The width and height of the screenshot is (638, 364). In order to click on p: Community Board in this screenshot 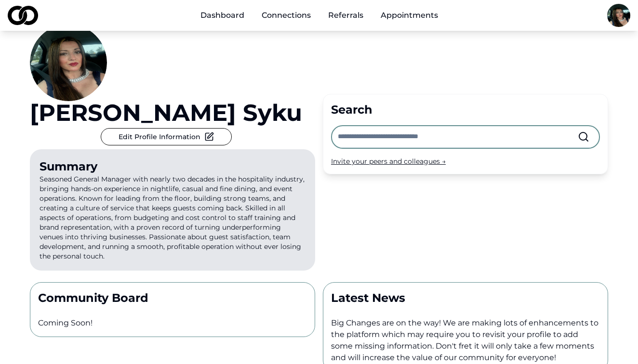, I will do `click(173, 298)`.